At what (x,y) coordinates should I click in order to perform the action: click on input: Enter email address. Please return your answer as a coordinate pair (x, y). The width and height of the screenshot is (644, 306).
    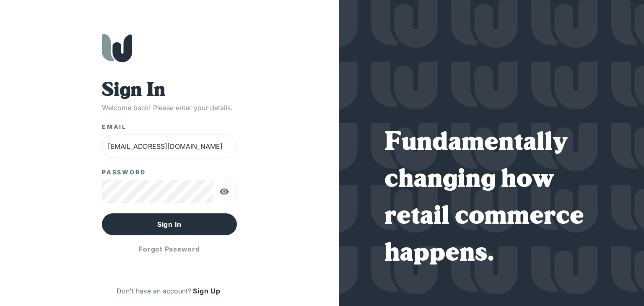
    Looking at the image, I should click on (169, 146).